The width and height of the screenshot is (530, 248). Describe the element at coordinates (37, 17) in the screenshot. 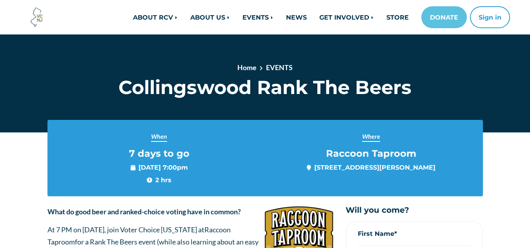

I see `img: Voter Choice NJ` at that location.